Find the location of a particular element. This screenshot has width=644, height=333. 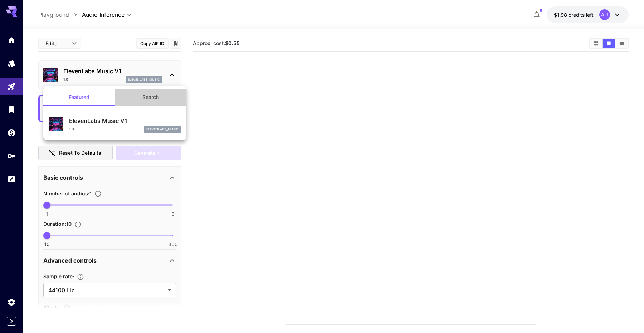

button: Featured is located at coordinates (79, 97).